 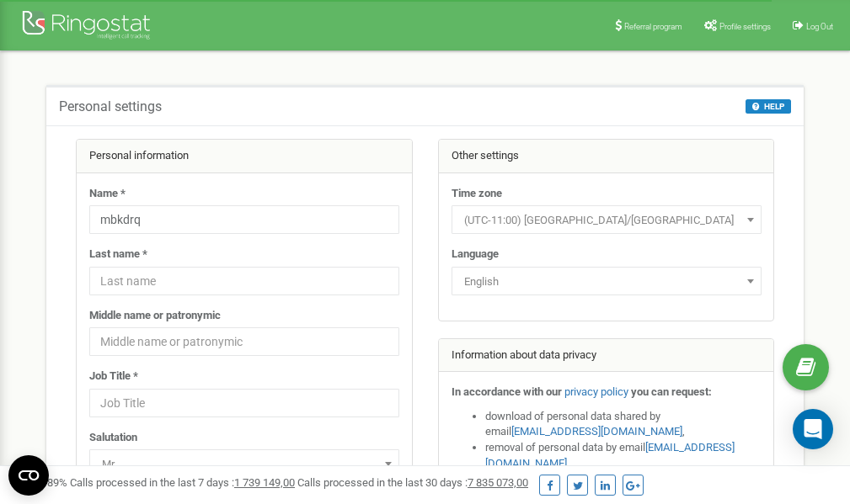 What do you see at coordinates (182, 482) in the screenshot?
I see `span: Calls processed in the last 7 days :` at bounding box center [182, 482].